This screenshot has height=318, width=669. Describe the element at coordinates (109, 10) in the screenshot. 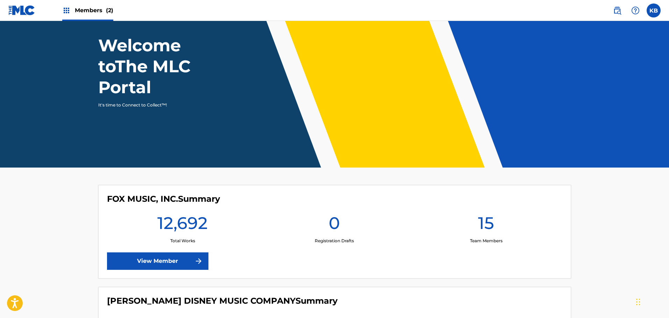

I see `span: (2)` at that location.